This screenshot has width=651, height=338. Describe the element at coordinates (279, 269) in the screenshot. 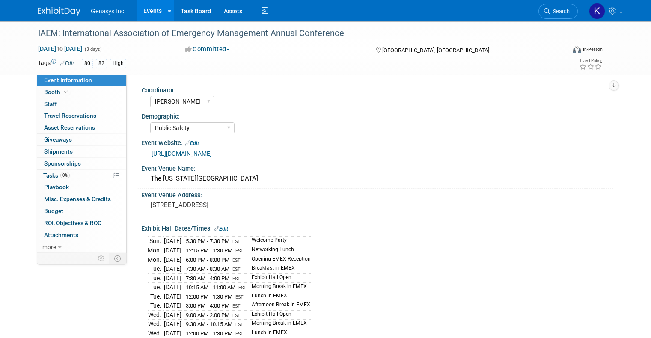

I see `td: Breakfast in EMEX` at that location.